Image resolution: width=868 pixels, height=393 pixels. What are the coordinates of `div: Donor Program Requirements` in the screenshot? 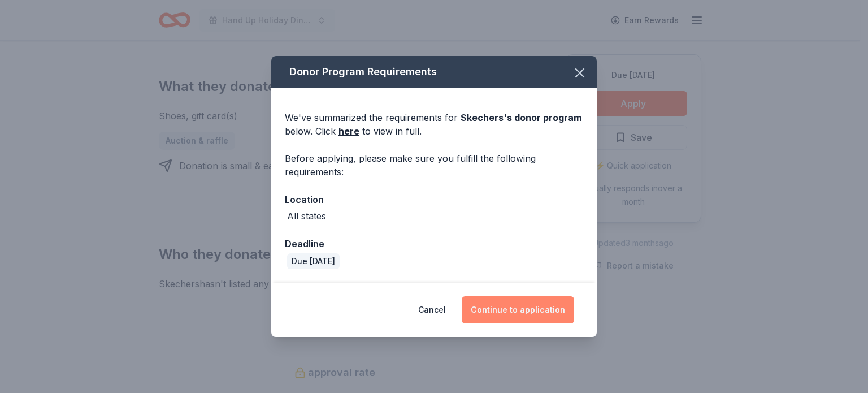 It's located at (434, 72).